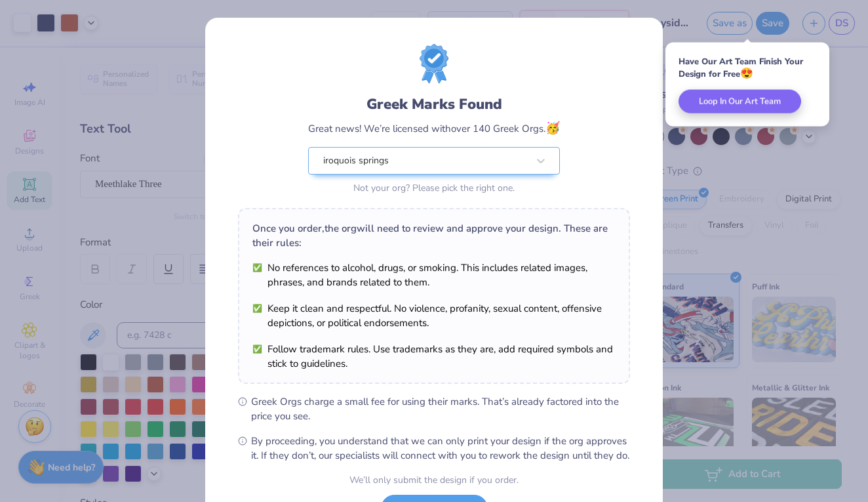 This screenshot has height=502, width=868. Describe the element at coordinates (434, 104) in the screenshot. I see `div: Greek Marks Found` at that location.